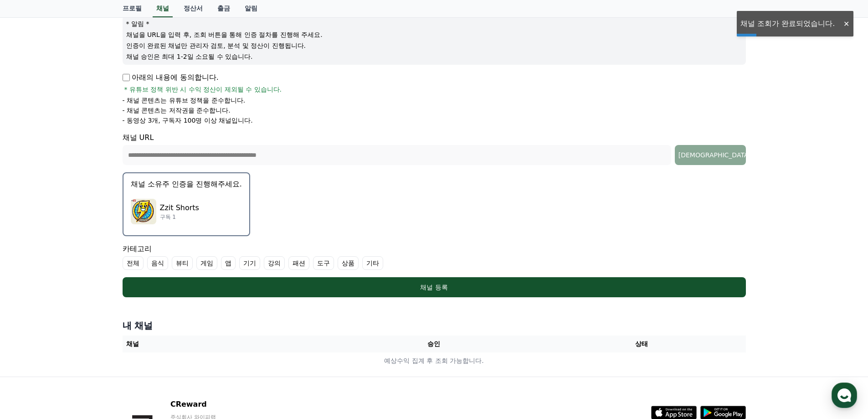  Describe the element at coordinates (227, 344) in the screenshot. I see `th: 채널` at that location.